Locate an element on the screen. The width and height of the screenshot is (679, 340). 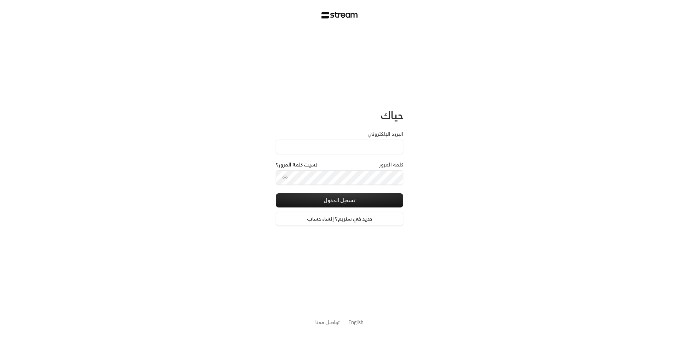
span: حياك is located at coordinates (392, 115).